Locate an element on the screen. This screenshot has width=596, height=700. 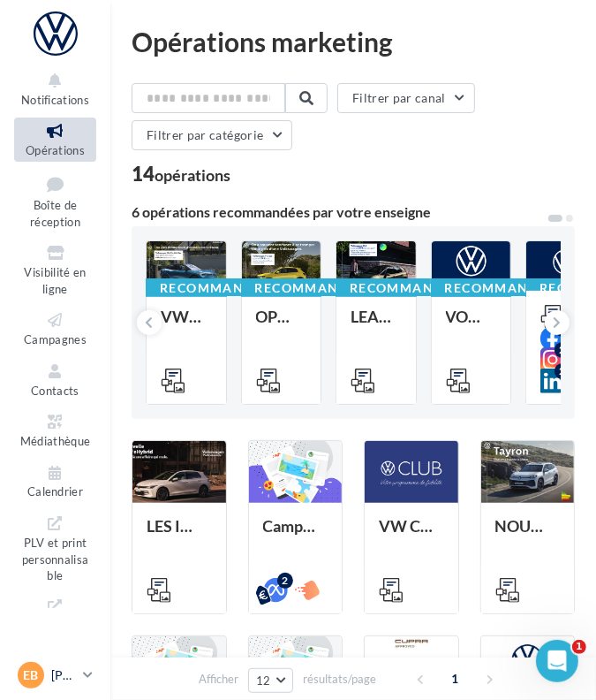
span: Notifications is located at coordinates (55, 100).